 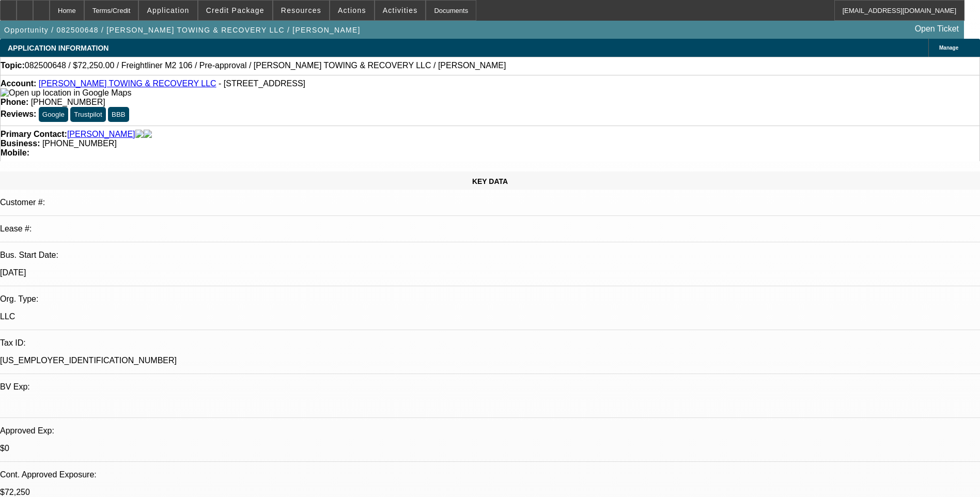 I want to click on span: Resources, so click(x=301, y=11).